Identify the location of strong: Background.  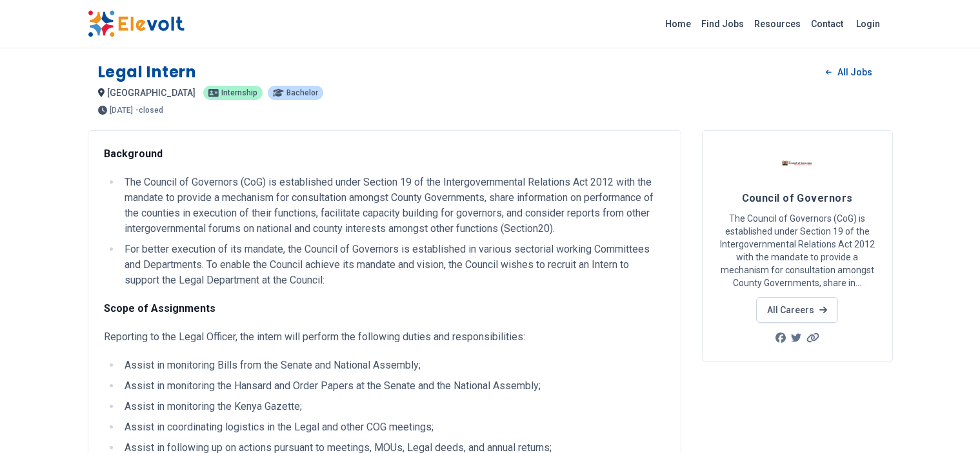
(133, 154).